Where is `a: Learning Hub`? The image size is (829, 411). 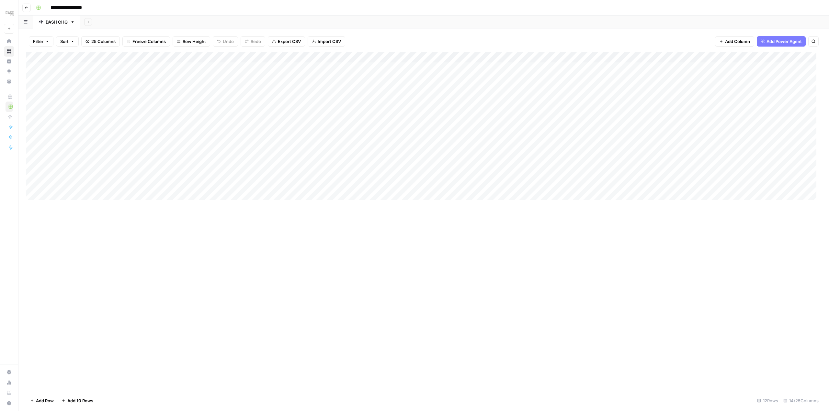
a: Learning Hub is located at coordinates (9, 393).